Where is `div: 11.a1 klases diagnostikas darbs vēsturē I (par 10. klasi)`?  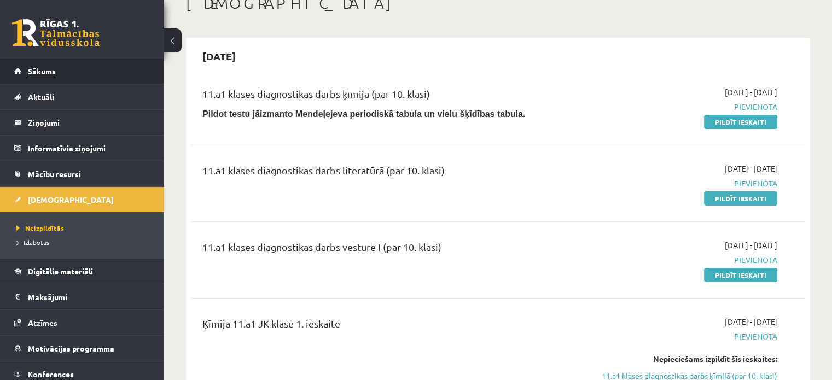 div: 11.a1 klases diagnostikas darbs vēsturē I (par 10. klasi) is located at coordinates (391, 249).